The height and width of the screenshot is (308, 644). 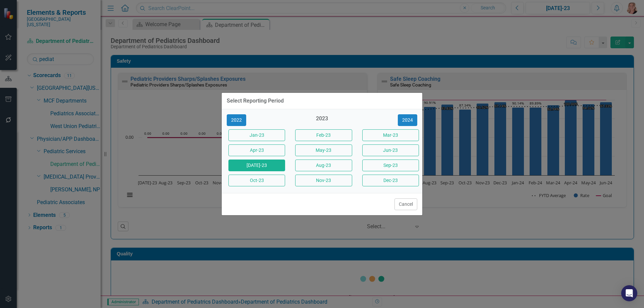 I want to click on div: 2023, so click(x=322, y=121).